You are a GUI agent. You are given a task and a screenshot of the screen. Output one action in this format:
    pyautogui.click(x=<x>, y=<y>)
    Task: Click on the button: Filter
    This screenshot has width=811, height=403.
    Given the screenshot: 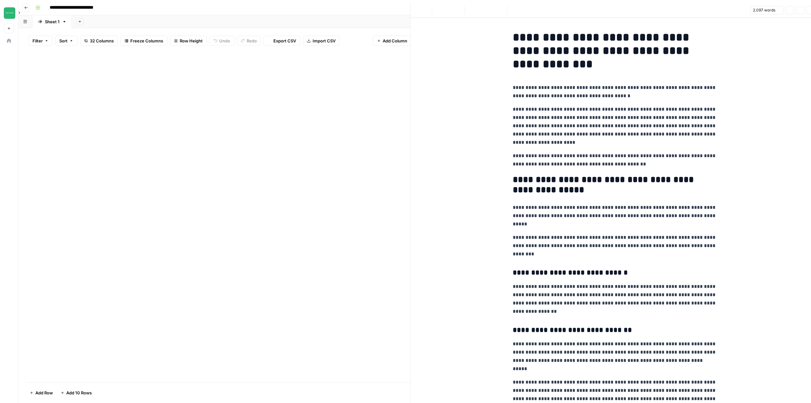 What is the action you would take?
    pyautogui.click(x=40, y=41)
    